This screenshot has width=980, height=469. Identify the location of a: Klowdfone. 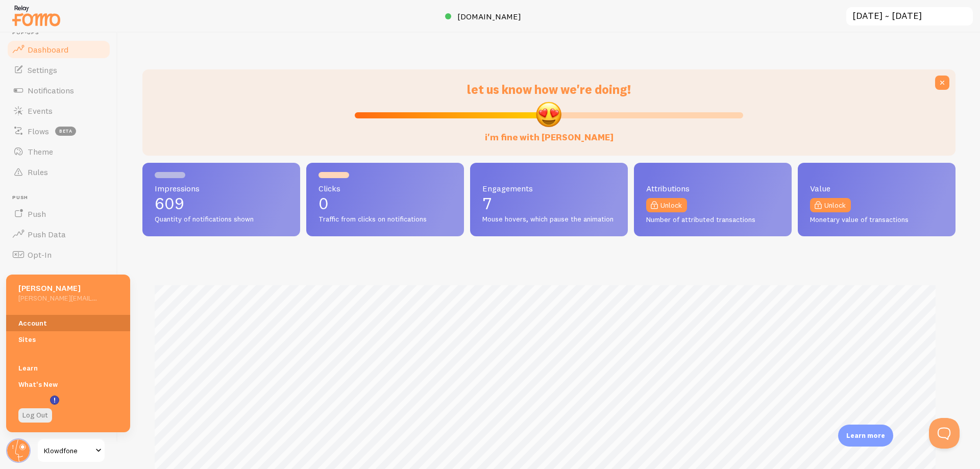
(71, 451).